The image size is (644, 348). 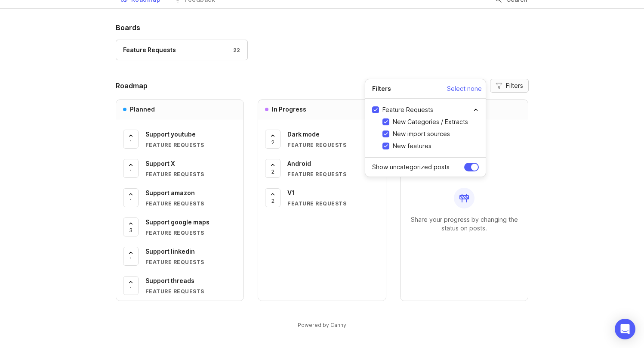 What do you see at coordinates (291, 193) in the screenshot?
I see `span: V1` at bounding box center [291, 193].